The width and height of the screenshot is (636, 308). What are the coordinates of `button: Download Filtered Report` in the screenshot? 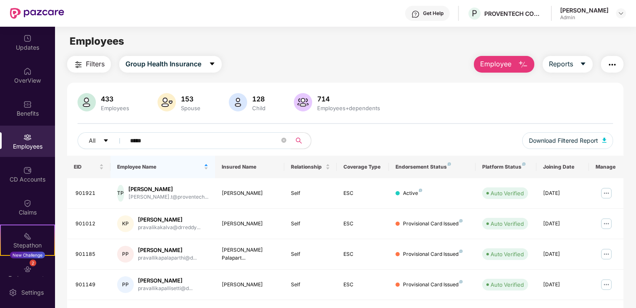 It's located at (568, 141).